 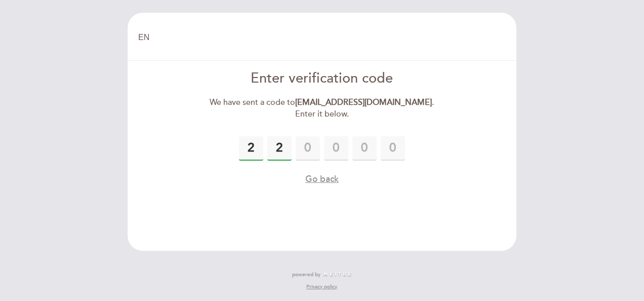 What do you see at coordinates (322, 78) in the screenshot?
I see `div: Enter verification code` at bounding box center [322, 78].